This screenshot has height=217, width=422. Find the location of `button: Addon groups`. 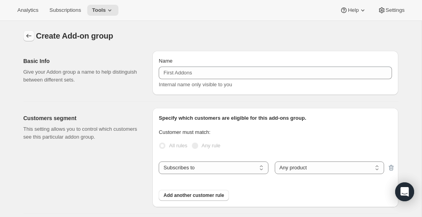

button: Addon groups is located at coordinates (29, 36).